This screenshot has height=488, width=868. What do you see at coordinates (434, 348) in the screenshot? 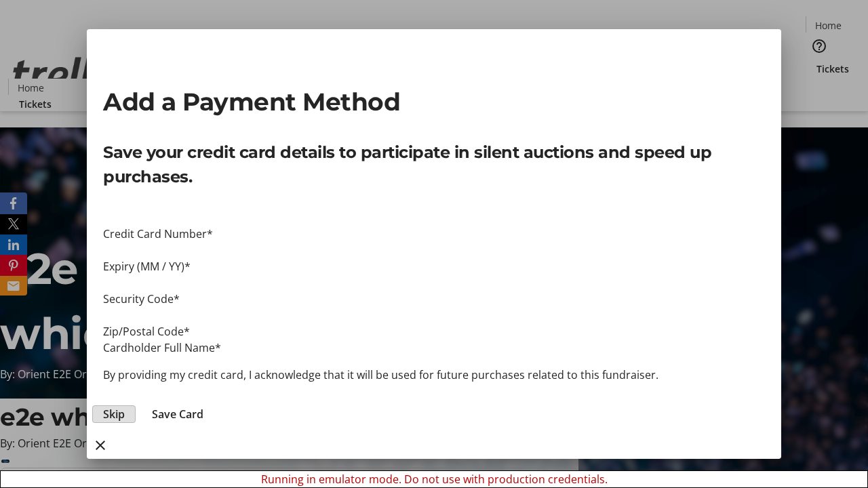
I see `div: Cardholder Full Name*` at bounding box center [434, 348].